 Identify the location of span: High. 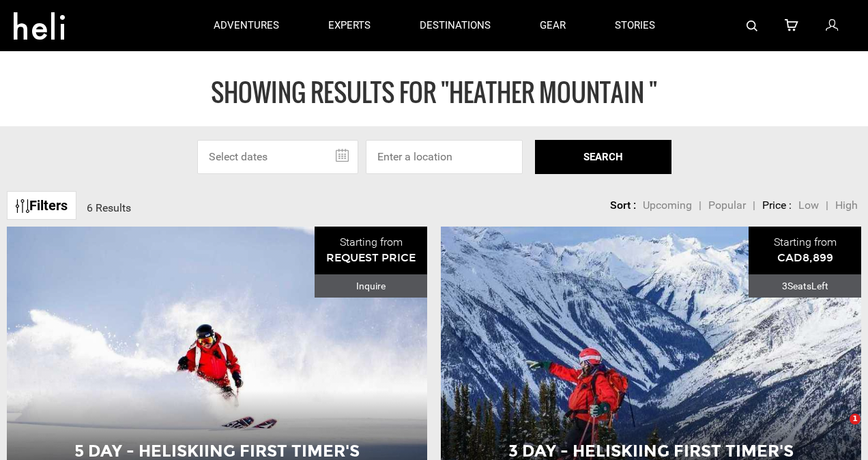
(846, 205).